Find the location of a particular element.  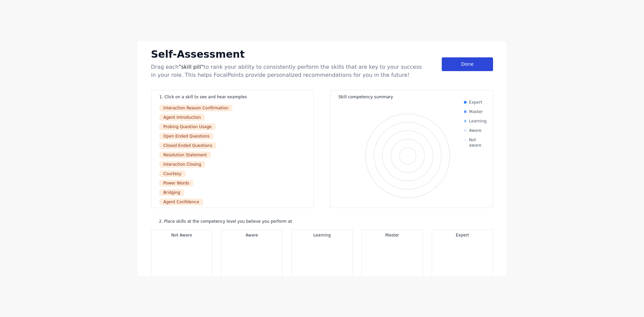

div: Interaction Closing is located at coordinates (182, 164).